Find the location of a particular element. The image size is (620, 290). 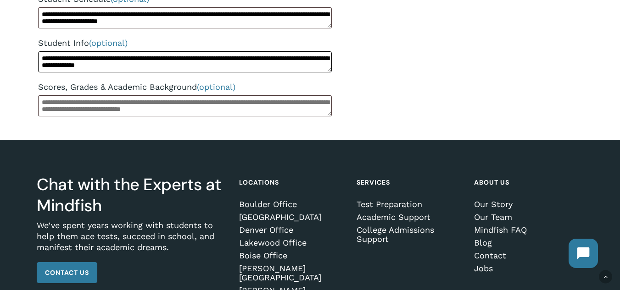

h4: Locations is located at coordinates (292, 183).